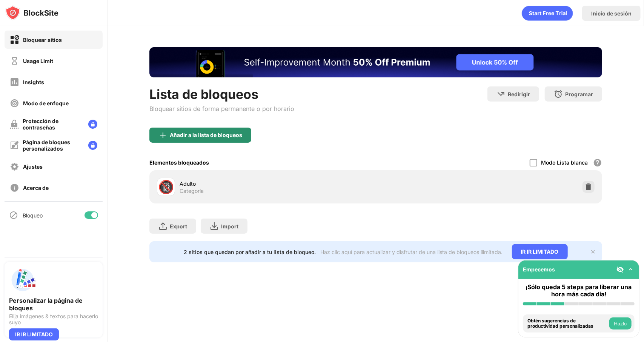 This screenshot has width=644, height=342. What do you see at coordinates (593, 252) in the screenshot?
I see `img: x-button.svg` at bounding box center [593, 252].